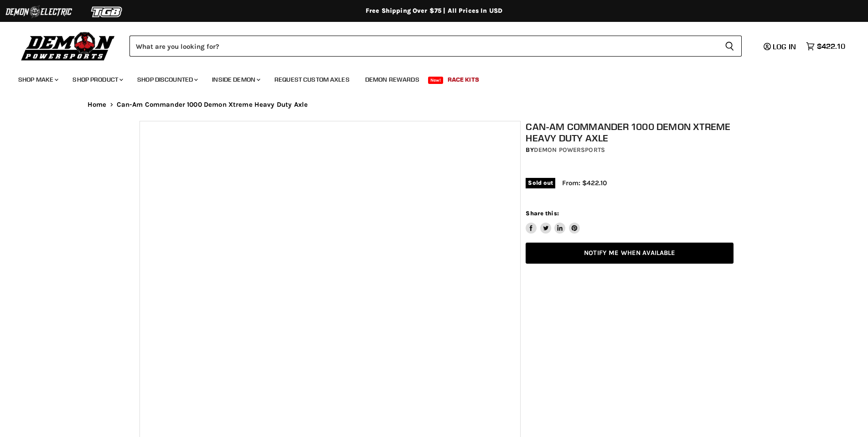  Describe the element at coordinates (570, 150) in the screenshot. I see `a: Demon Powersports` at that location.